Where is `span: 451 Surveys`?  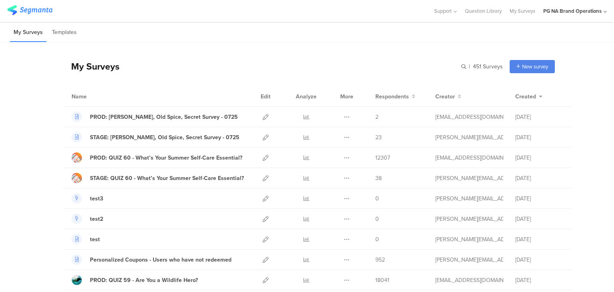 span: 451 Surveys is located at coordinates (488, 66).